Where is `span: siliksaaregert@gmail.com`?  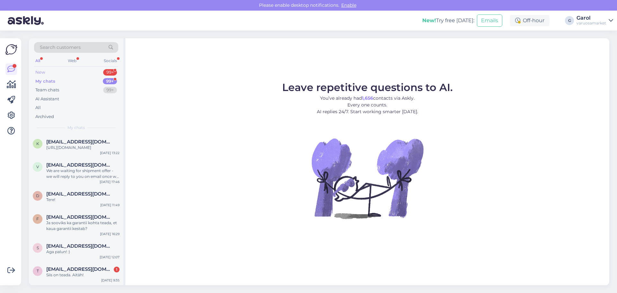
span: siliksaaregert@gmail.com is located at coordinates (80, 246).